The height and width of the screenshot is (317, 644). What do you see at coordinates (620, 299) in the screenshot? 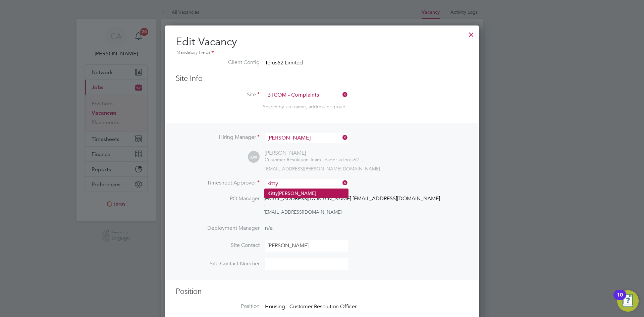
I see `div: 10` at bounding box center [620, 299].